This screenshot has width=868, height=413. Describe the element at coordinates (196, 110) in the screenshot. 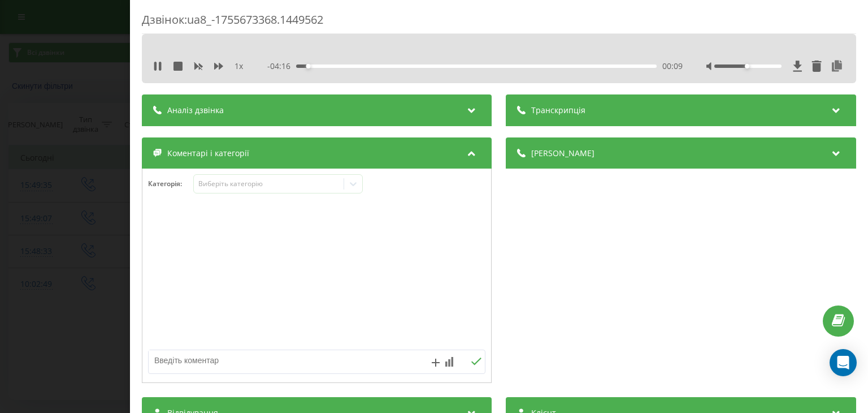

I see `span: Аналіз дзвінка` at that location.